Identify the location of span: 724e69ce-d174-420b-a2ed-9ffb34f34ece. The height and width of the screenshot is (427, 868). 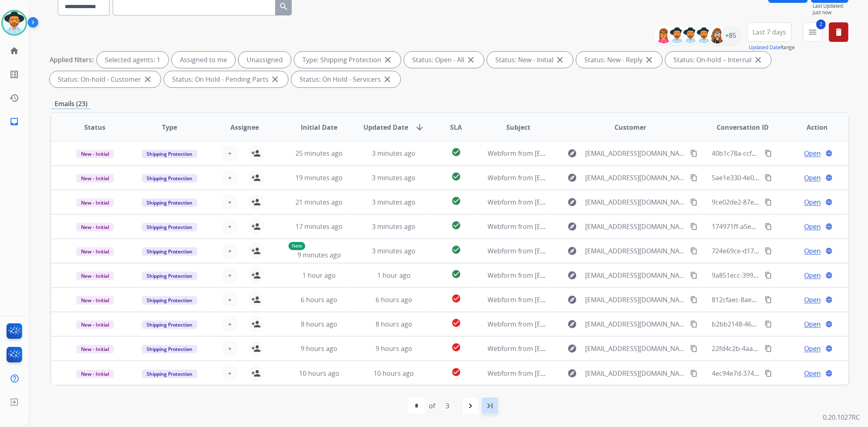
(773, 251).